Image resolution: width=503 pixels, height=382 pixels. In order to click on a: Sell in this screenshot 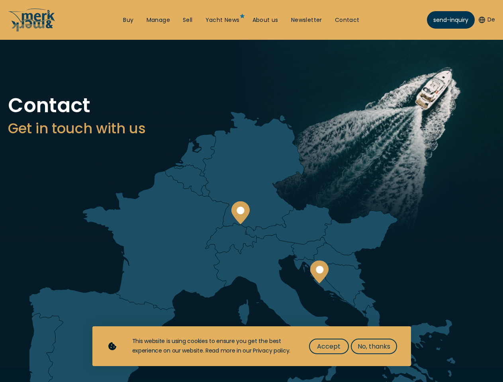, I will do `click(188, 20)`.